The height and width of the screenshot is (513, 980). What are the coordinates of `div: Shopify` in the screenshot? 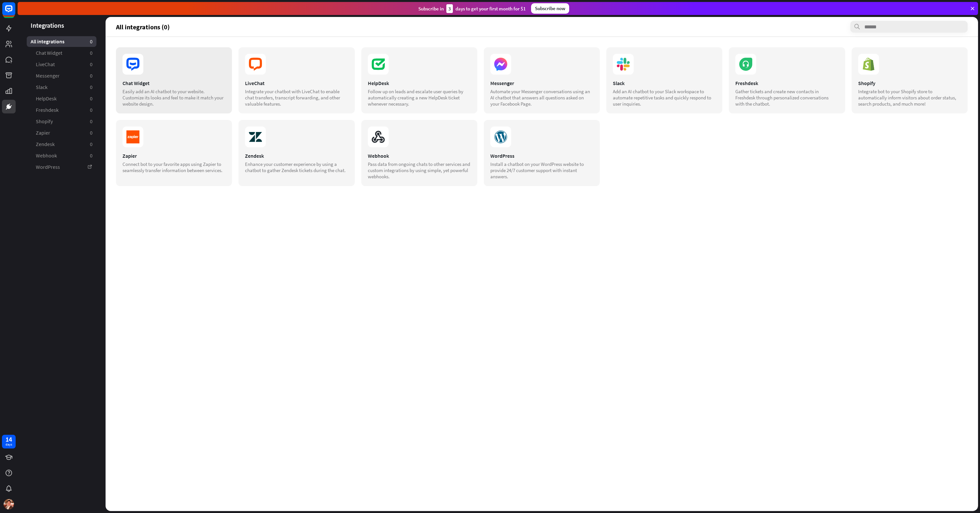 It's located at (910, 83).